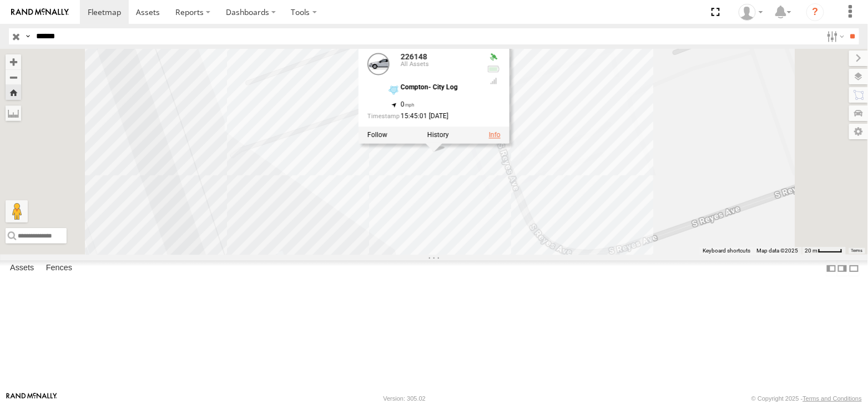 This screenshot has width=868, height=404. I want to click on label: Search Query, so click(28, 36).